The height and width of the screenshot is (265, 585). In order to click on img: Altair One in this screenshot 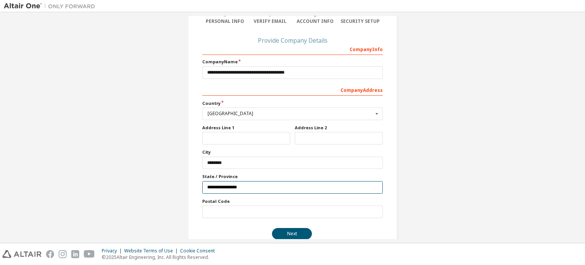, I will do `click(51, 6)`.